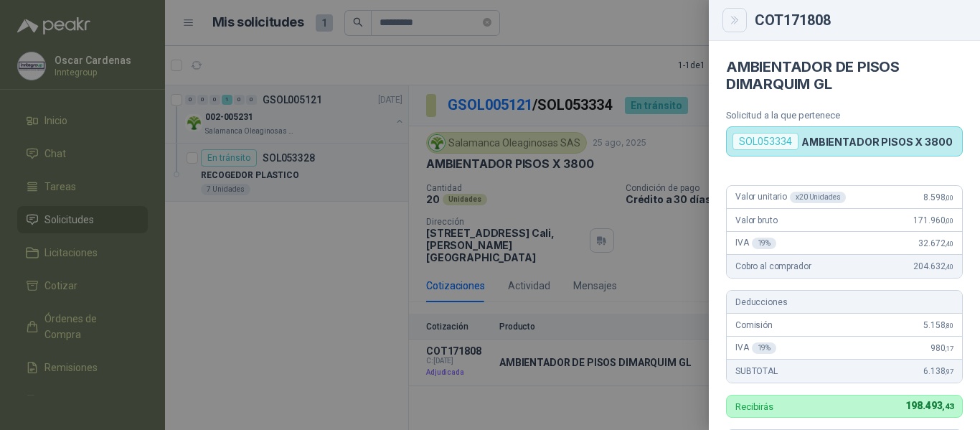 The image size is (980, 430). I want to click on span: 980, so click(942, 348).